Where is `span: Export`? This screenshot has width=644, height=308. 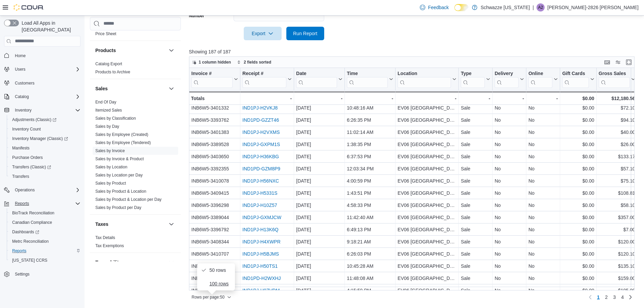
span: Export is located at coordinates (263, 33).